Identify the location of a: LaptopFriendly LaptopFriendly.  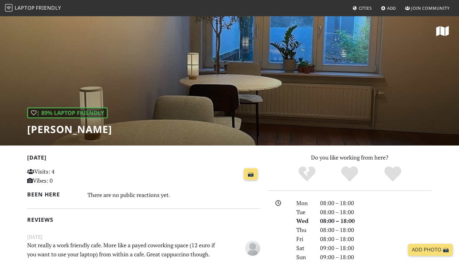
(33, 8).